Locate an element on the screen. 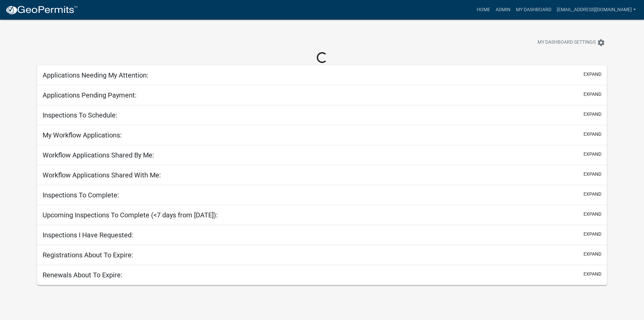 Image resolution: width=644 pixels, height=320 pixels. h5: Registrations About To Expire: is located at coordinates (88, 255).